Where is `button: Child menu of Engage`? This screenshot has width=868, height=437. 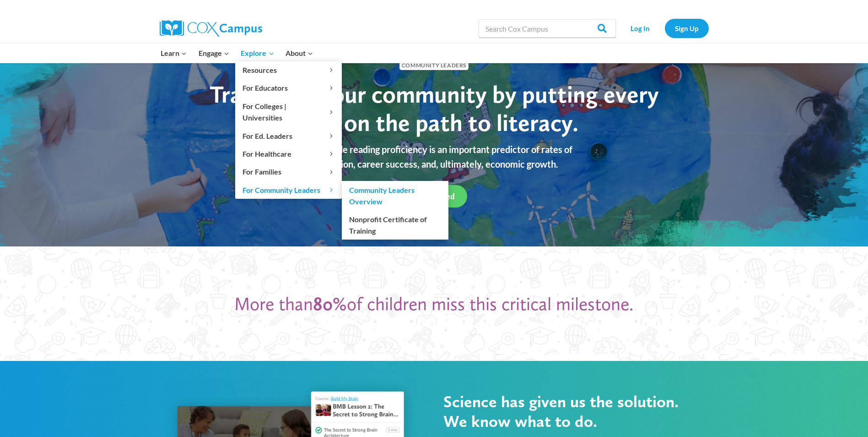 button: Child menu of Engage is located at coordinates (214, 53).